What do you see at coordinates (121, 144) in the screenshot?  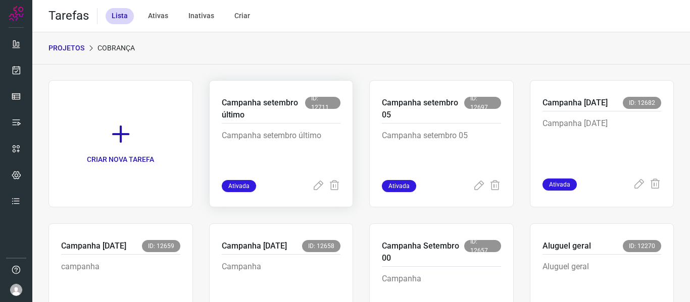 I see `a: CRIAR NOVA TAREFA` at bounding box center [121, 144].